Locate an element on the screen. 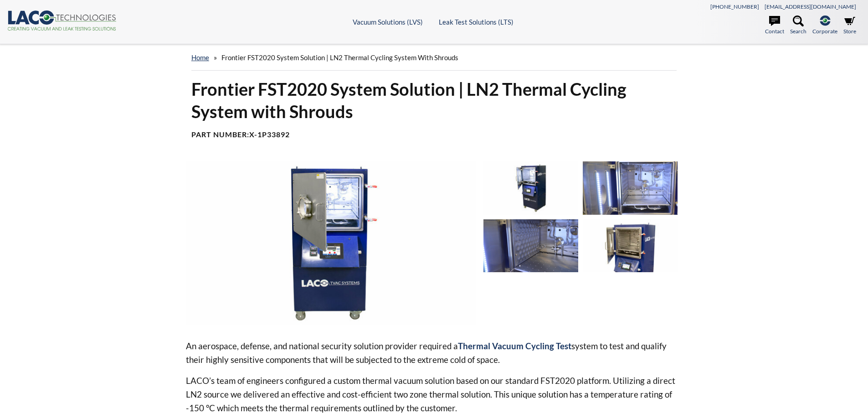 The image size is (868, 419). a: Leak Test Solutions (LTS) is located at coordinates (476, 22).